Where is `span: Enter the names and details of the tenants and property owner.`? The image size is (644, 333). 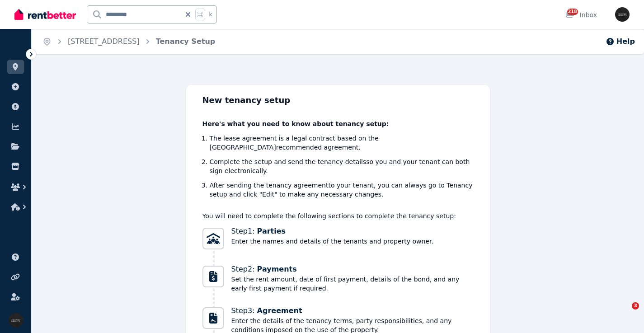 span: Enter the names and details of the tenants and property owner. is located at coordinates (332, 241).